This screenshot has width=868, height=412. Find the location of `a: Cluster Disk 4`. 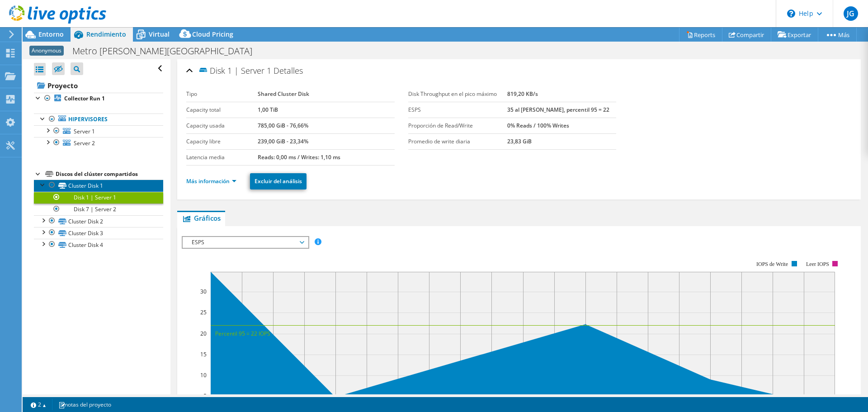

a: Cluster Disk 4 is located at coordinates (99, 245).